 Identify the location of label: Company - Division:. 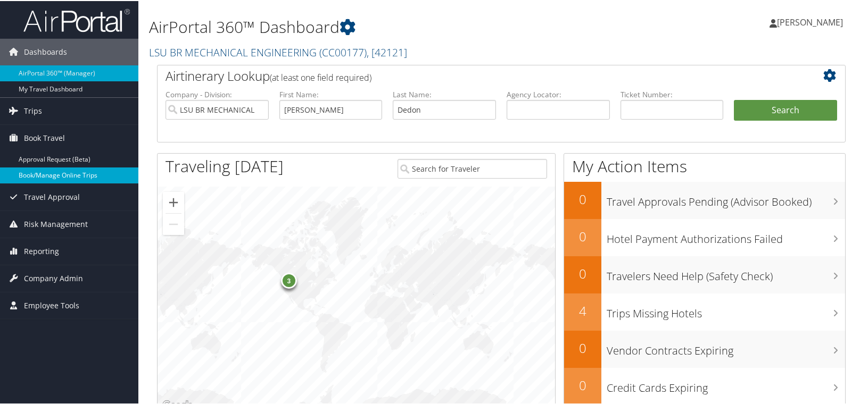
(217, 94).